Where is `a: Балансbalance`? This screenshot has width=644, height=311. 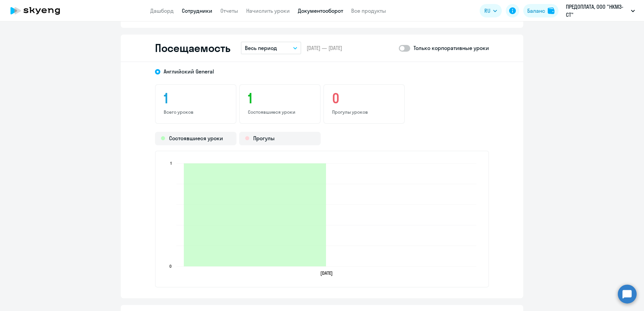
a: Балансbalance is located at coordinates (540, 11).